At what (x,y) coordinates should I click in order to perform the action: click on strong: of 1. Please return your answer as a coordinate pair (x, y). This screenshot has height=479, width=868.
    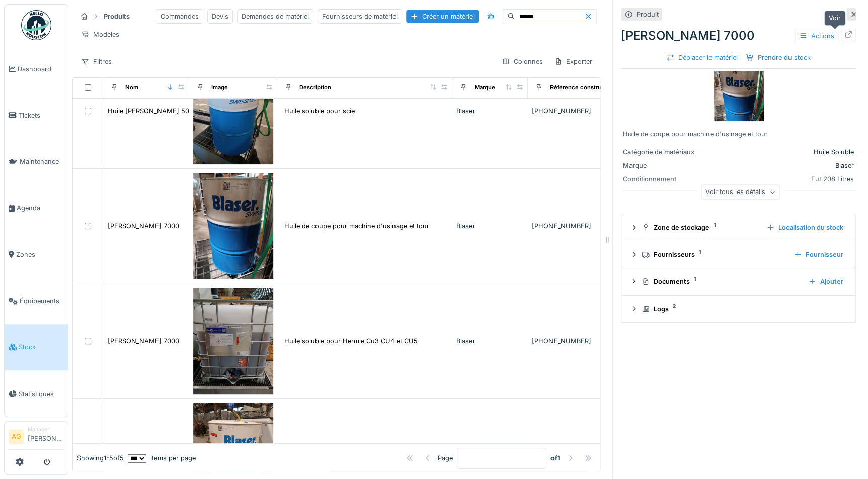
    Looking at the image, I should click on (555, 458).